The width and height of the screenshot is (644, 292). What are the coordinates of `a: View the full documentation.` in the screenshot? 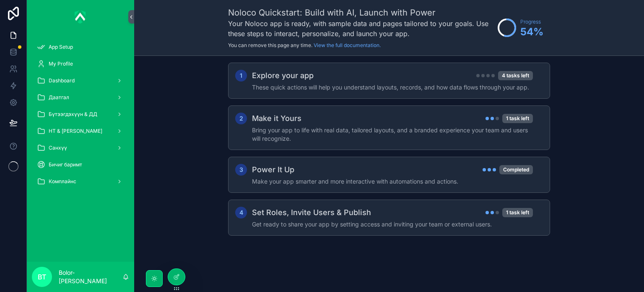 It's located at (347, 45).